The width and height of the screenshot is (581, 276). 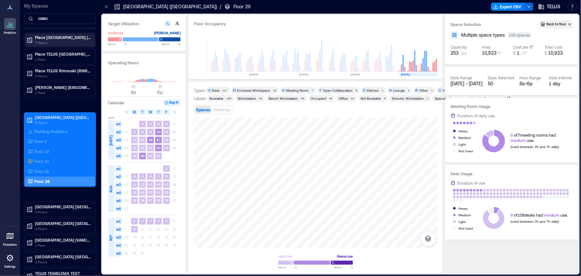 What do you see at coordinates (166, 112) in the screenshot?
I see `span: F` at bounding box center [166, 112].